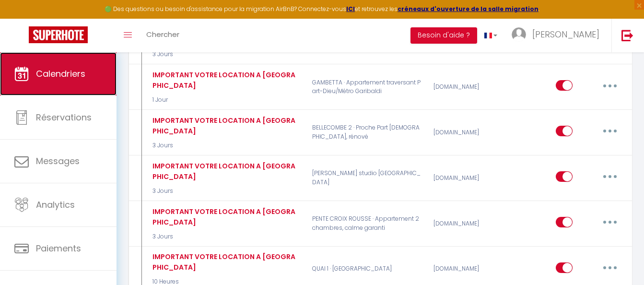 The width and height of the screenshot is (644, 285). I want to click on span: Chercher, so click(162, 34).